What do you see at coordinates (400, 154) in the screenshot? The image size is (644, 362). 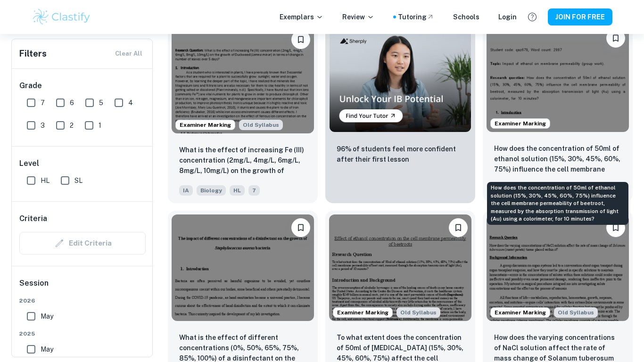 I see `p: 96% of students feel more confident after their first lesson` at bounding box center [400, 154].